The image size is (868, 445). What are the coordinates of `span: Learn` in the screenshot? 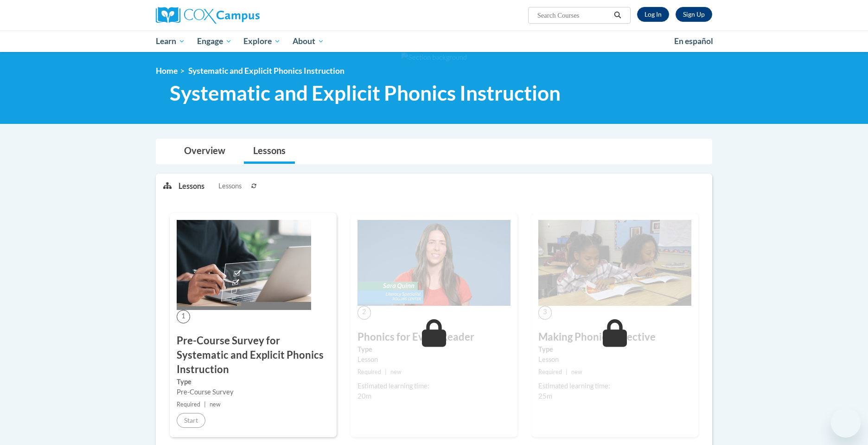 It's located at (170, 41).